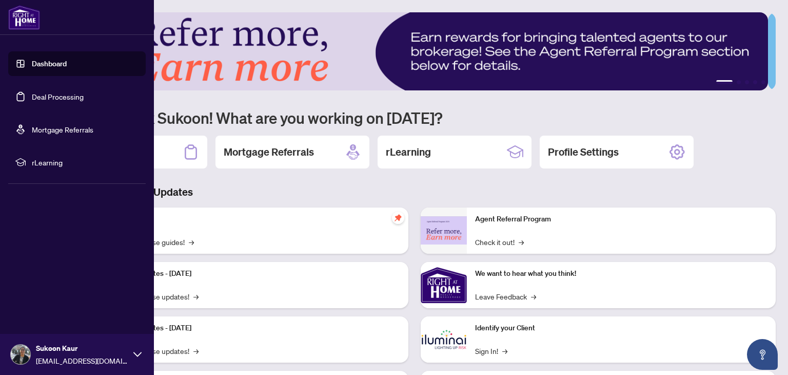 This screenshot has width=788, height=375. What do you see at coordinates (57, 96) in the screenshot?
I see `a: Deal Processing` at bounding box center [57, 96].